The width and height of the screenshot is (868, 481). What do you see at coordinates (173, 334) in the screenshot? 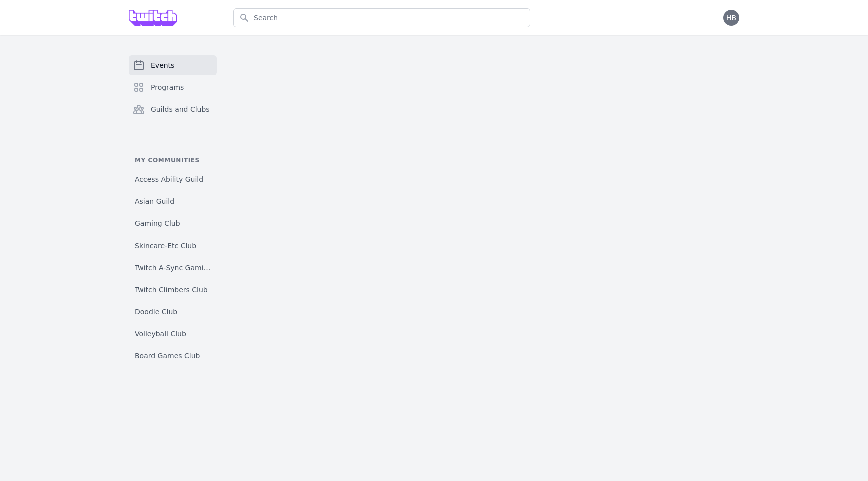
I see `a: Volleyball Club` at bounding box center [173, 334].